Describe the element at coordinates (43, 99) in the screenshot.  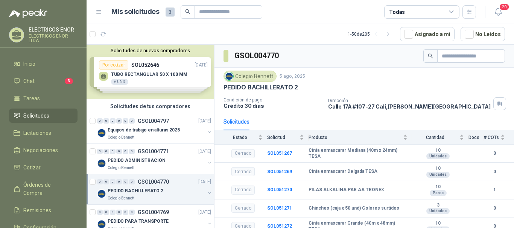
I see `a: Tareas` at that location.